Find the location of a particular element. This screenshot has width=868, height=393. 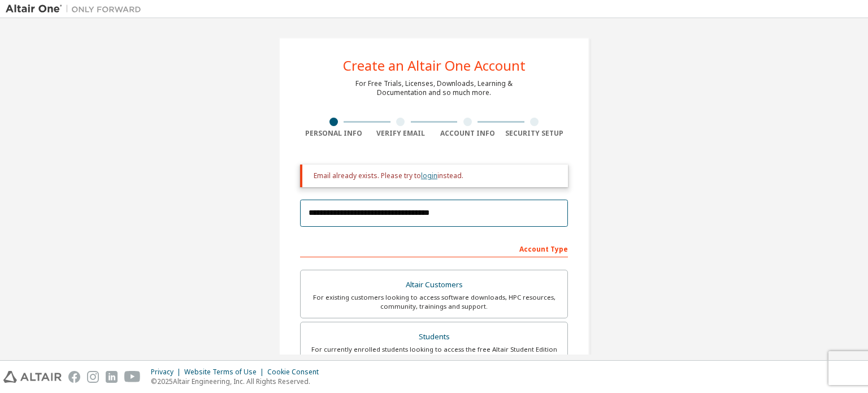

div: For Free Trials, Licenses, Downloads, Learning & Documentation and so much more. is located at coordinates (434, 88).